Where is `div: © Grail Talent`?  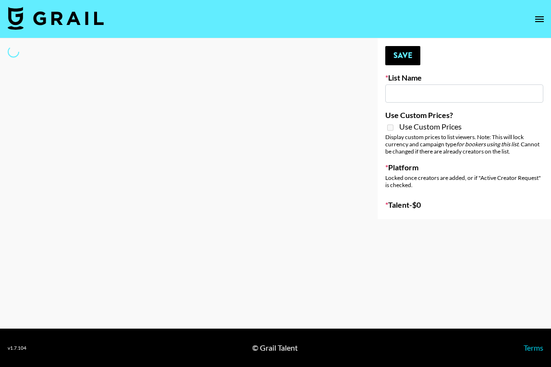 div: © Grail Talent is located at coordinates (275, 348).